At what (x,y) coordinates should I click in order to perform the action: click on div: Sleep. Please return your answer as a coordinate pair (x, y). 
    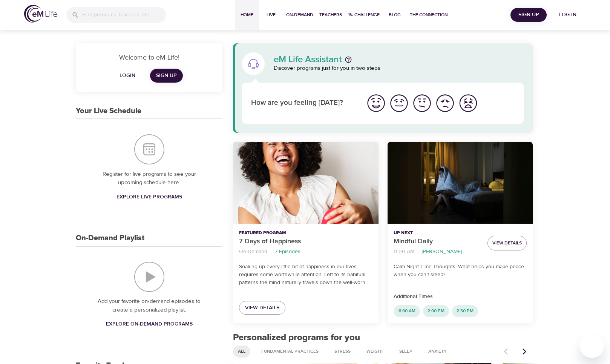
    Looking at the image, I should click on (406, 352).